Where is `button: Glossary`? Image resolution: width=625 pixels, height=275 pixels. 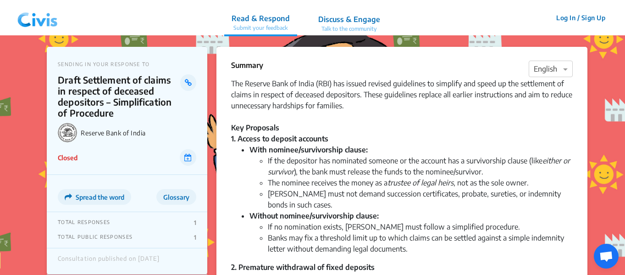
button: Glossary is located at coordinates (176, 197).